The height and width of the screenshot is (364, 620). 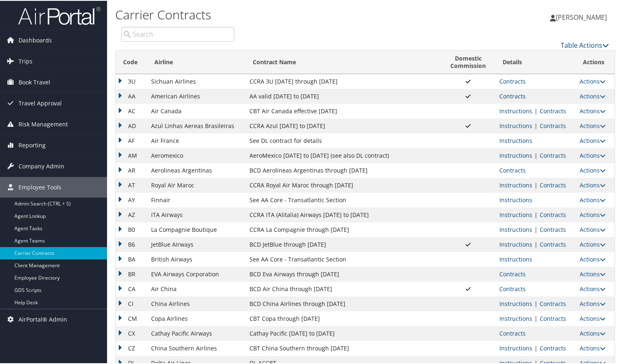 I want to click on span: Company Admin, so click(x=41, y=165).